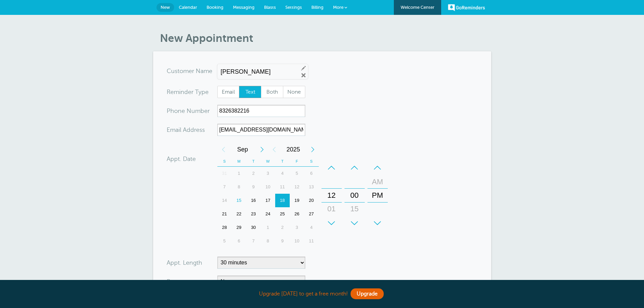 This screenshot has height=308, width=644. Describe the element at coordinates (253, 241) in the screenshot. I see `div: Tuesday, October 7` at that location.